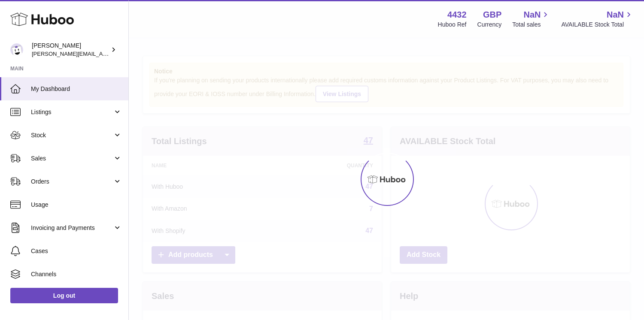  Describe the element at coordinates (17, 50) in the screenshot. I see `img: akhil@amalachai.com` at that location.